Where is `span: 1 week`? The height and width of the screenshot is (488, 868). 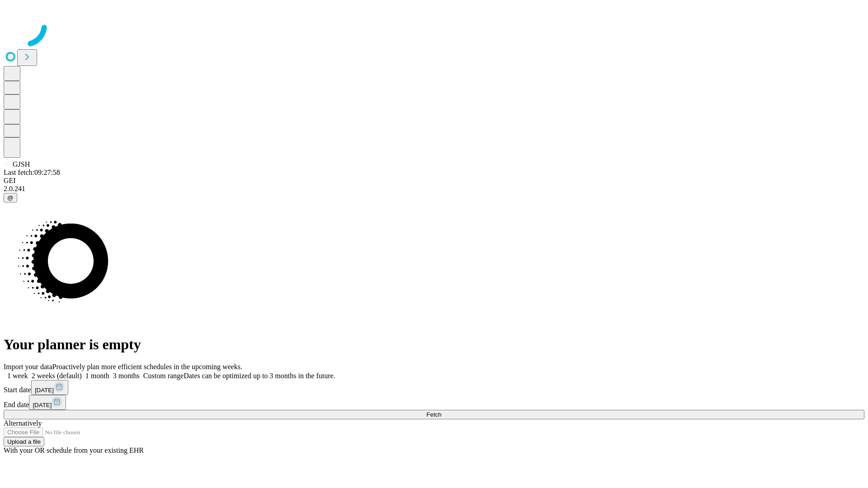 span: 1 week is located at coordinates (18, 375).